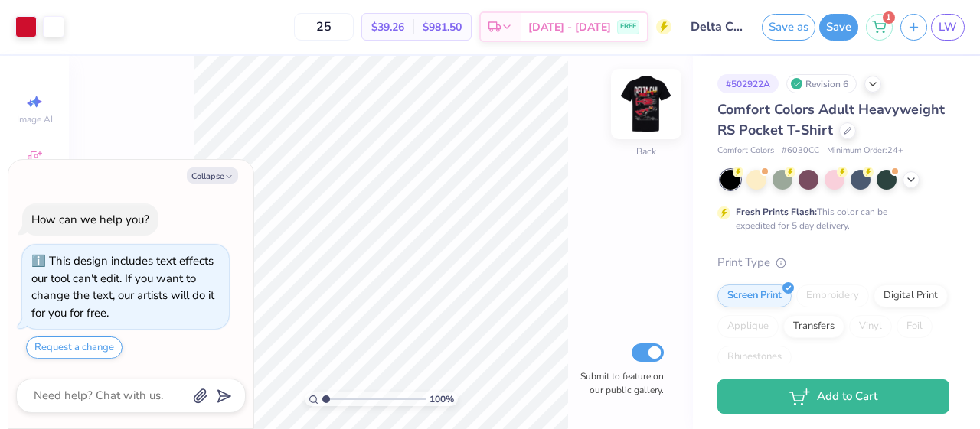 The height and width of the screenshot is (429, 980). What do you see at coordinates (442, 399) in the screenshot?
I see `span: 100 %` at bounding box center [442, 399].